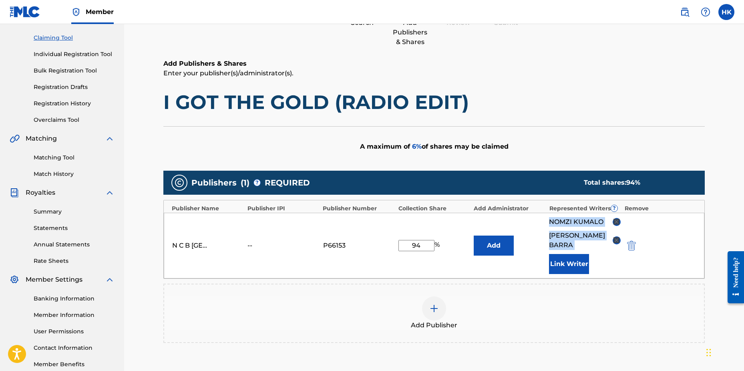 The height and width of the screenshot is (371, 744). Describe the element at coordinates (74, 211) in the screenshot. I see `a: Summary` at that location.